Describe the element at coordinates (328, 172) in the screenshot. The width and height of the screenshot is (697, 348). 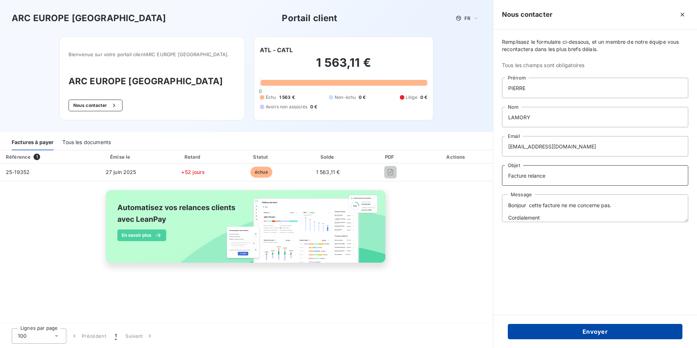
I see `span: 1 563,11 €` at that location.